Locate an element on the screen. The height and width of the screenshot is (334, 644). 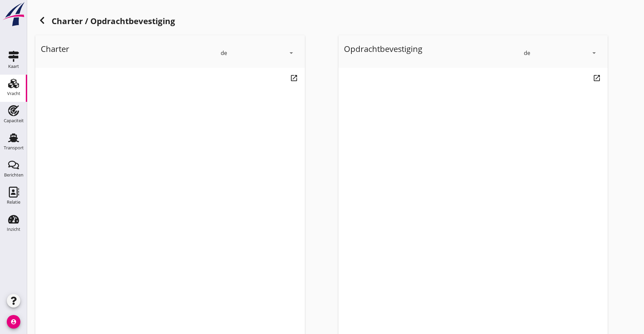
h3: Charter is located at coordinates (126, 49).